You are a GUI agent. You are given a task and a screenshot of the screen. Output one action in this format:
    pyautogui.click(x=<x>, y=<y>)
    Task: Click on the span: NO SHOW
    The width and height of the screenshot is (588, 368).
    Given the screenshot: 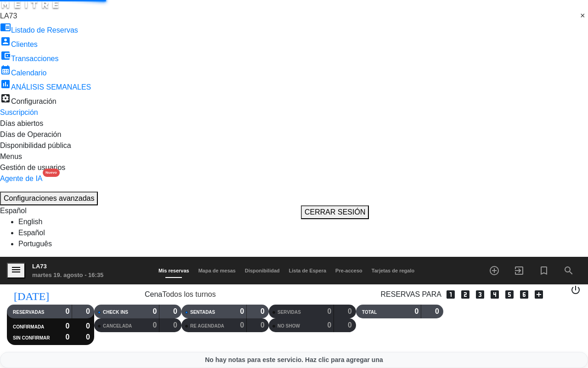 What is the action you would take?
    pyautogui.click(x=288, y=325)
    